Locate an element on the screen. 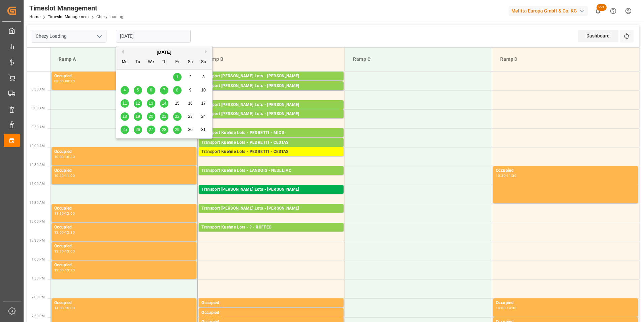 This screenshot has width=644, height=322. span: 9 is located at coordinates (190, 90).